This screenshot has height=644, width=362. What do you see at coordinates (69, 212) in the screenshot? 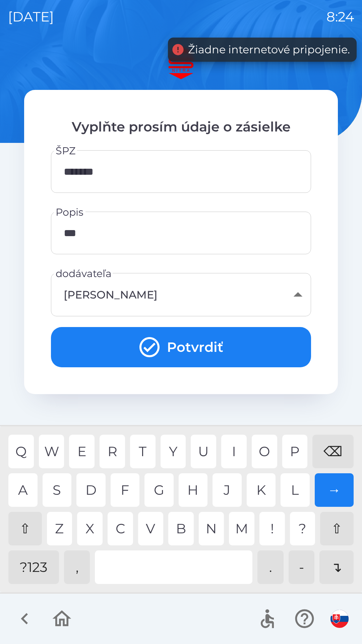
I see `label: Popis` at bounding box center [69, 212].